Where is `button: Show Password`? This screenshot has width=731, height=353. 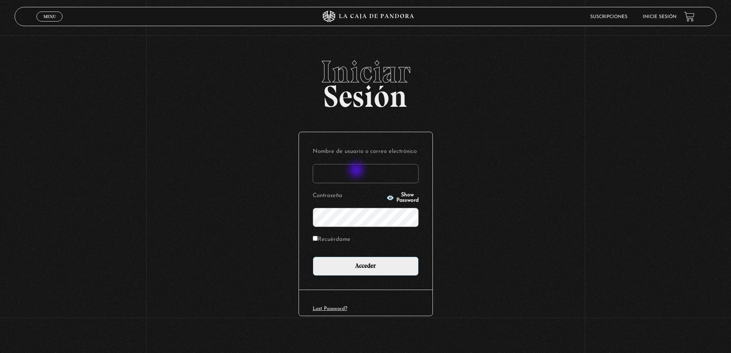 button: Show Password is located at coordinates (403, 198).